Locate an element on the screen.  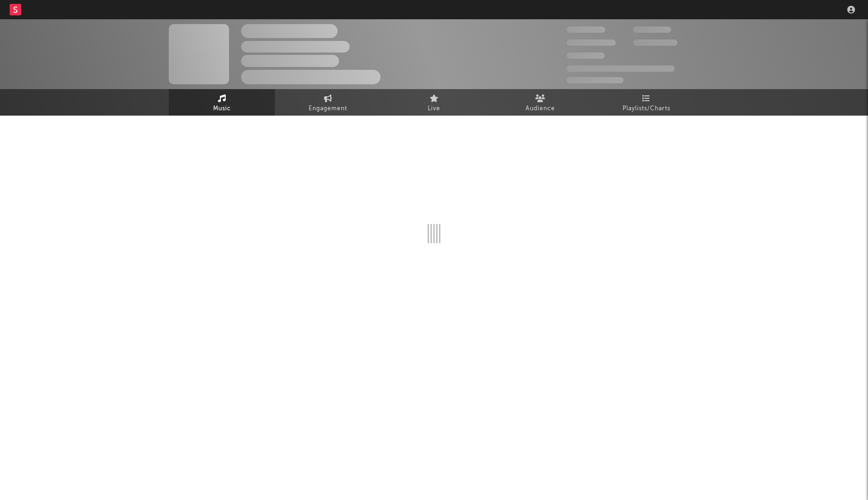
span: Music is located at coordinates (222, 109).